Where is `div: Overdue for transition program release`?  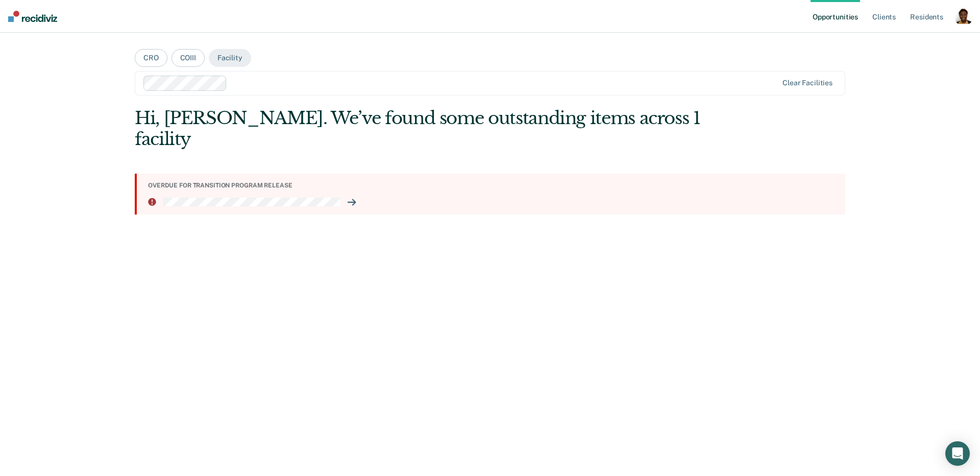
div: Overdue for transition program release is located at coordinates (493, 185).